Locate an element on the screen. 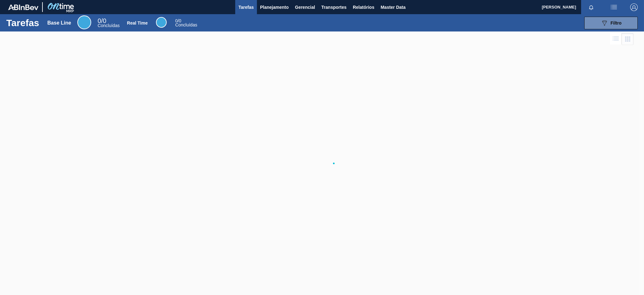 This screenshot has width=644, height=295. span: Filtro is located at coordinates (616, 23).